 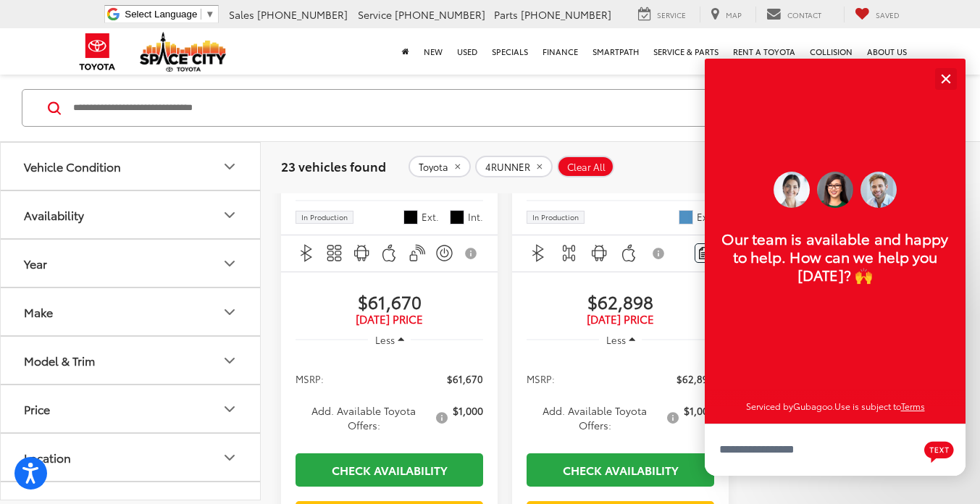 I want to click on a: Terms, so click(x=912, y=405).